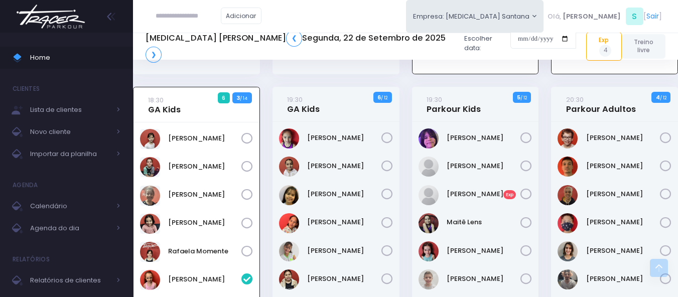 The image size is (678, 297). What do you see at coordinates (31, 259) in the screenshot?
I see `h4: Relatórios` at bounding box center [31, 259].